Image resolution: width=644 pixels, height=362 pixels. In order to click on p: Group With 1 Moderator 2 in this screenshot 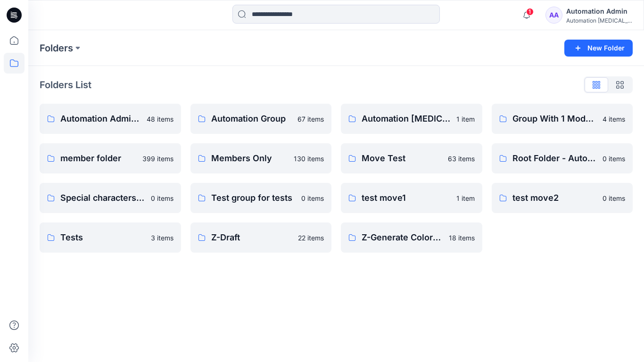, I will do `click(554, 119)`.